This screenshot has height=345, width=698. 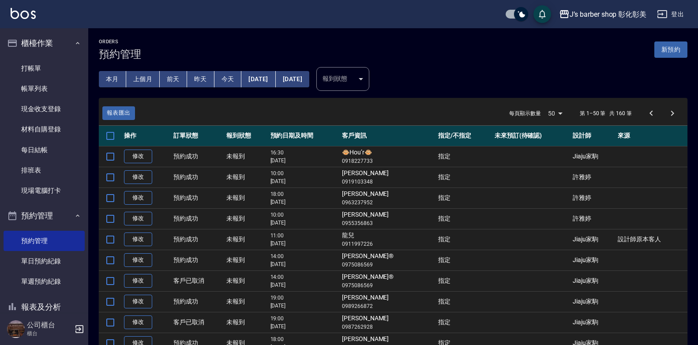 I want to click on td: 設計師原本客人, so click(x=652, y=239).